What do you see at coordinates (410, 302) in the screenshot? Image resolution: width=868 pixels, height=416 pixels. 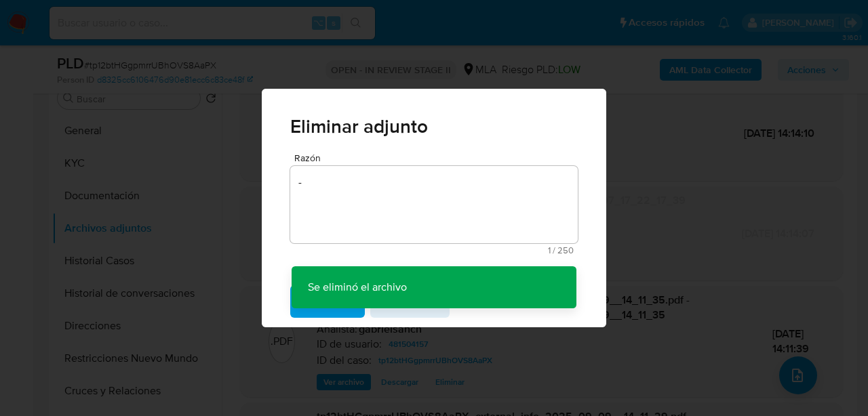 I see `span: Cancelar` at bounding box center [410, 302].